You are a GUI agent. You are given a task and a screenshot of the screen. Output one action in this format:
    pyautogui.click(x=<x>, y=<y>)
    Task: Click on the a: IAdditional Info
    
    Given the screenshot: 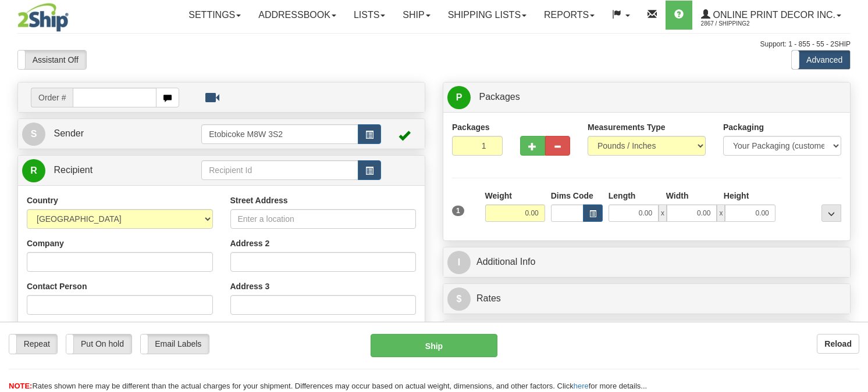 What is the action you would take?
    pyautogui.click(x=646, y=262)
    